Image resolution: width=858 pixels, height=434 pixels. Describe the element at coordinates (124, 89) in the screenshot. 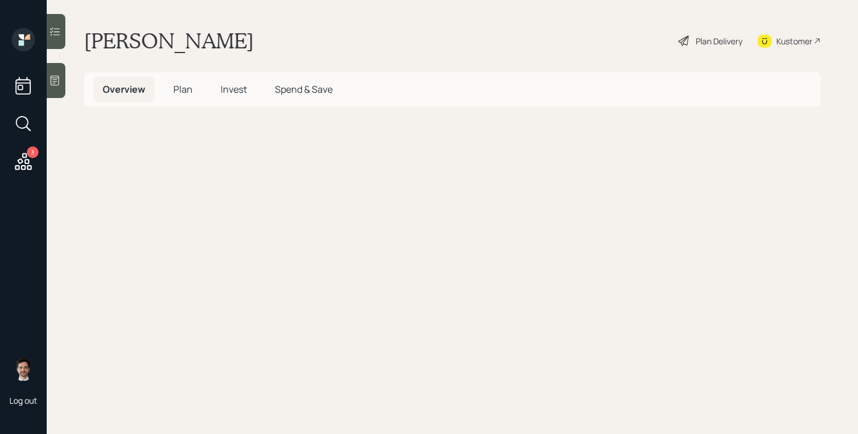

I see `span: Overview` at that location.